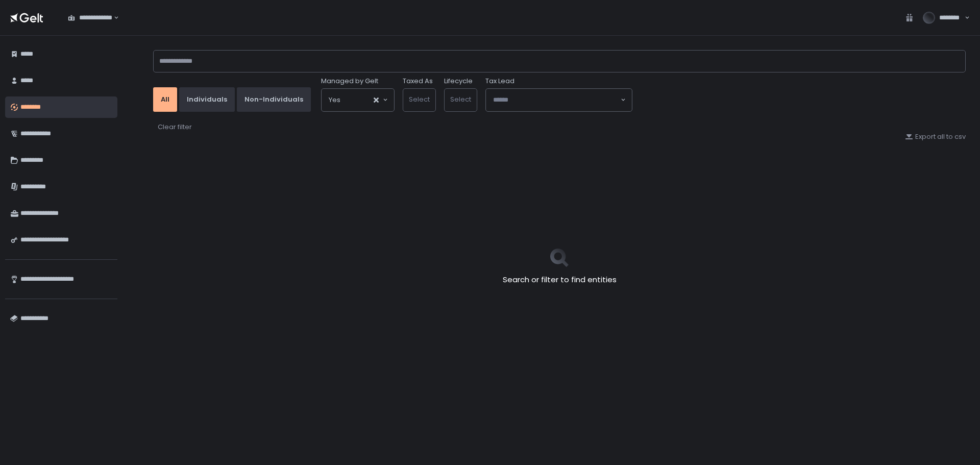 The image size is (980, 465). What do you see at coordinates (500, 81) in the screenshot?
I see `span: Tax Lead` at bounding box center [500, 81].